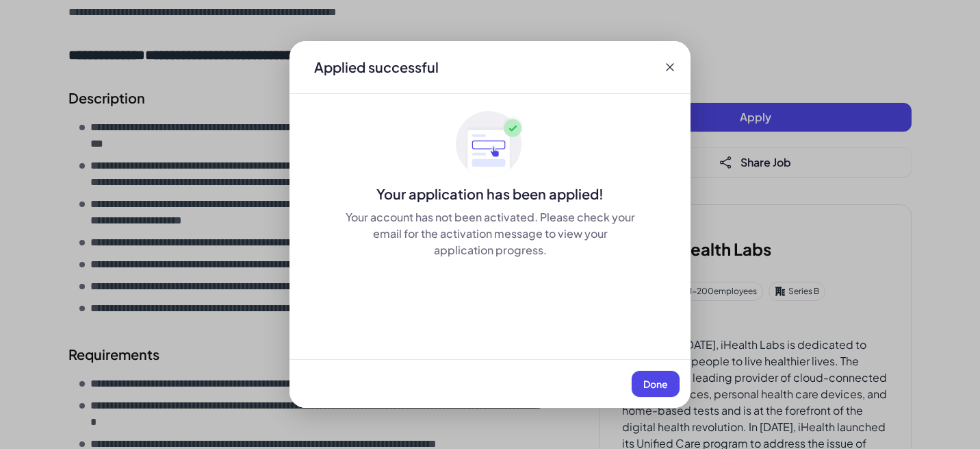 The height and width of the screenshot is (449, 980). What do you see at coordinates (655, 384) in the screenshot?
I see `span: Done` at bounding box center [655, 384].